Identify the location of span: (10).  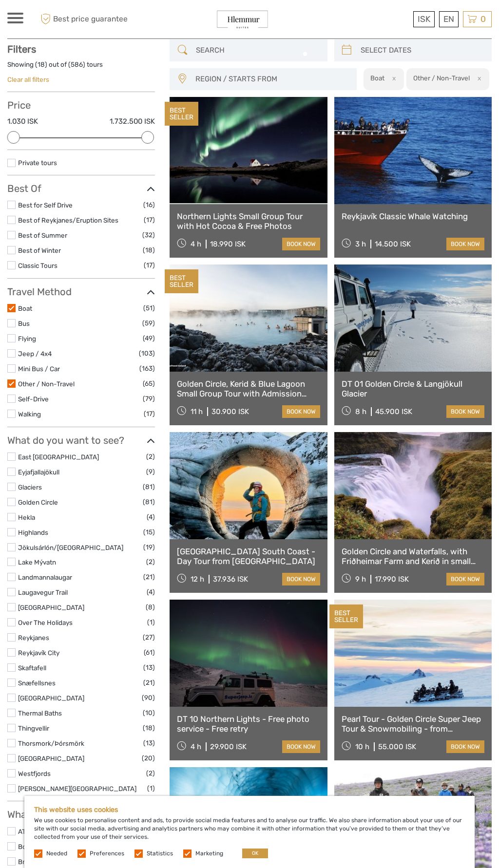
(149, 713).